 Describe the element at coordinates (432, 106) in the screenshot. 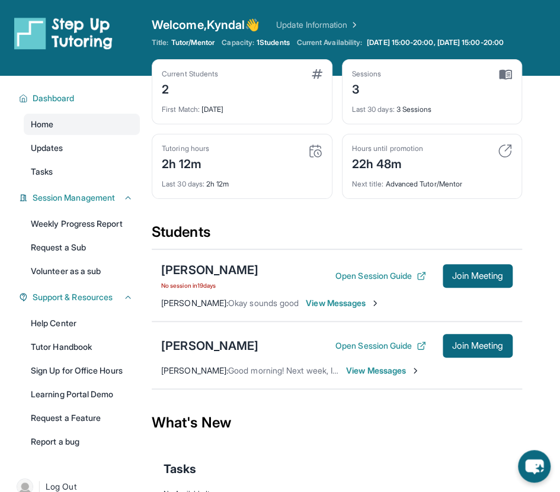

I see `div: 3 Sessions` at that location.